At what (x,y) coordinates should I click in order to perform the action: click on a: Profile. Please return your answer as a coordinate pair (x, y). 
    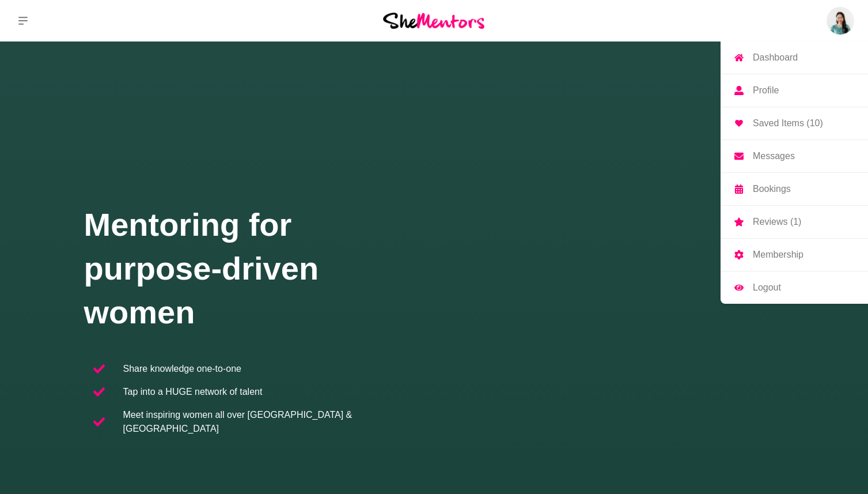
    Looking at the image, I should click on (794, 91).